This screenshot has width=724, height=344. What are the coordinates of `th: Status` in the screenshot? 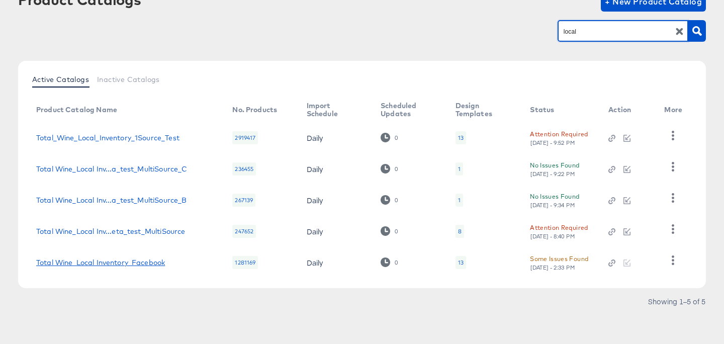 It's located at (561, 110).